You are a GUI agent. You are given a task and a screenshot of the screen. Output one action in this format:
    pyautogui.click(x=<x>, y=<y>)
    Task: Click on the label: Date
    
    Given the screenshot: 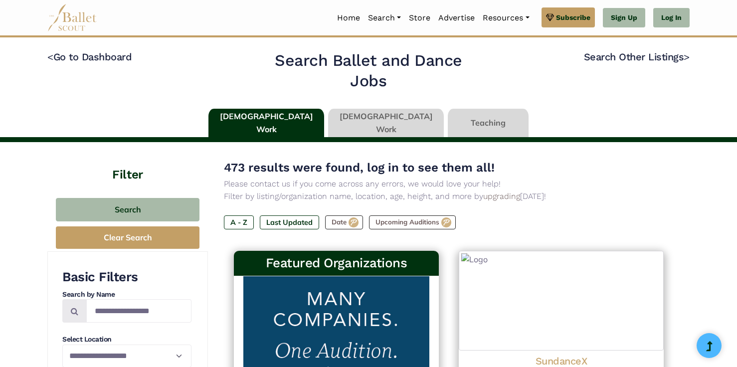 What is the action you would take?
    pyautogui.click(x=344, y=222)
    